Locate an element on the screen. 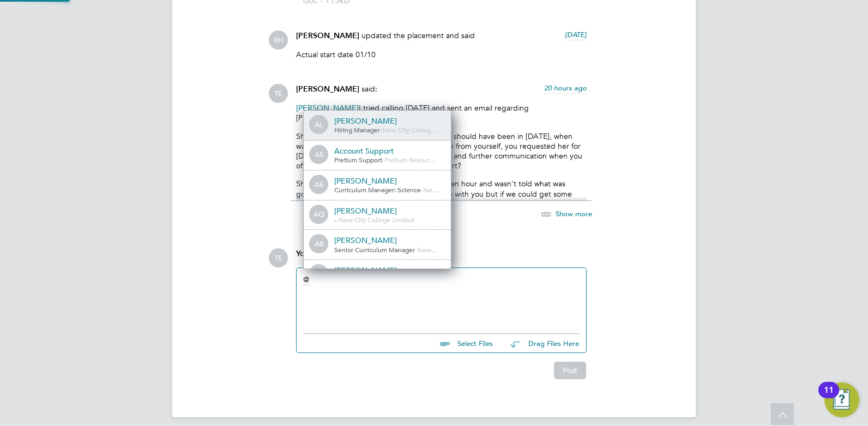 This screenshot has width=868, height=426. span: Hiring Manager is located at coordinates (357, 130).